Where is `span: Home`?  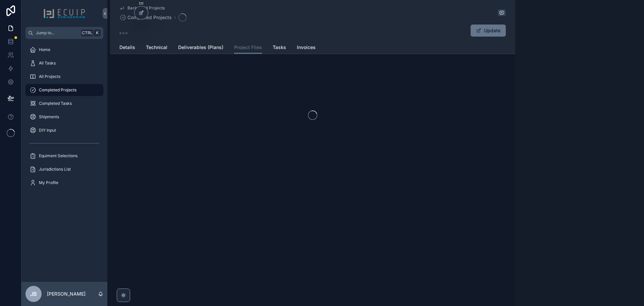 span: Home is located at coordinates (45, 50).